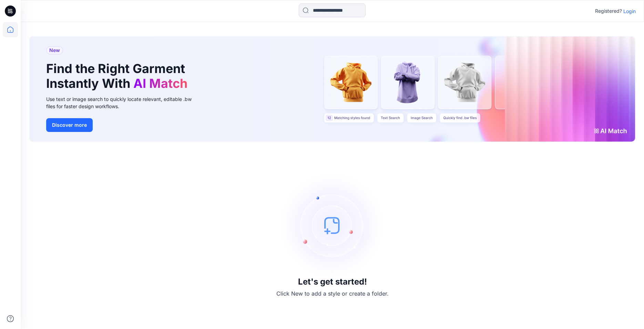  What do you see at coordinates (333, 282) in the screenshot?
I see `h3: Let's get started!` at bounding box center [333, 282].